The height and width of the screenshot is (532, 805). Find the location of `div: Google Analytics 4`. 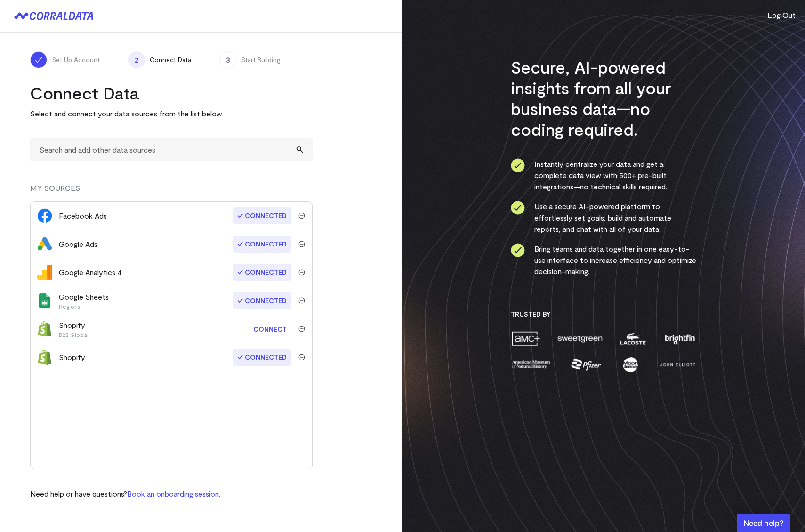

div: Google Analytics 4 is located at coordinates (90, 273).